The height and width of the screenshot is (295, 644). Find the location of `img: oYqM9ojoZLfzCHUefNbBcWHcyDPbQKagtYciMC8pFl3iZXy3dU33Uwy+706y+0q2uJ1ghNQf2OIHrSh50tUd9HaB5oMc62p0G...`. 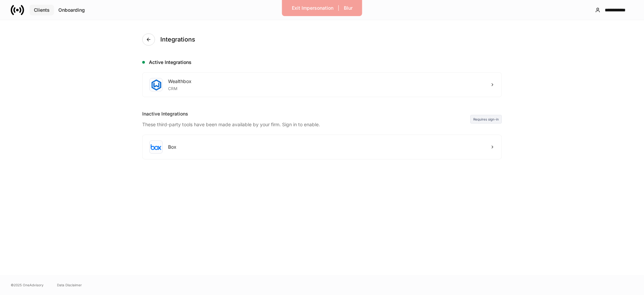

img: oYqM9ojoZLfzCHUefNbBcWHcyDPbQKagtYciMC8pFl3iZXy3dU33Uwy+706y+0q2uJ1ghNQf2OIHrSh50tUd9HaB5oMc62p0G... is located at coordinates (156, 147).